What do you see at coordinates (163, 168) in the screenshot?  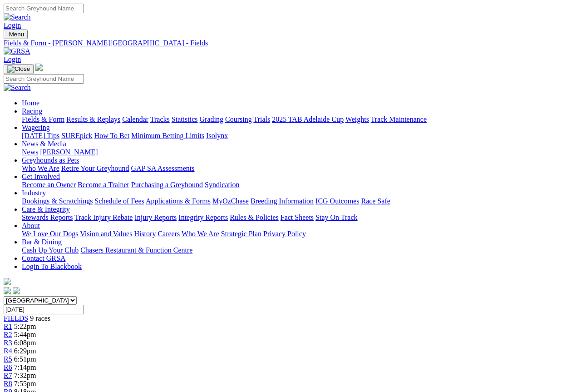 I see `a: GAP SA Assessments` at bounding box center [163, 168].